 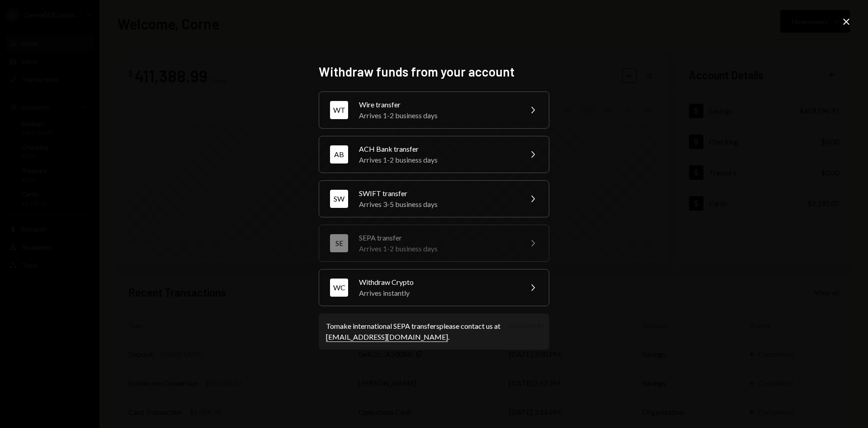 I want to click on div: WT, so click(x=339, y=110).